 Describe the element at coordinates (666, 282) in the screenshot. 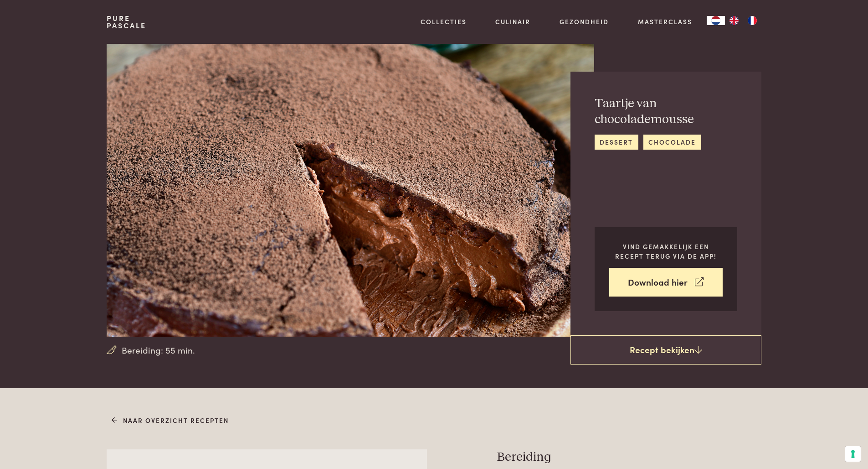

I see `a: Download hier` at that location.